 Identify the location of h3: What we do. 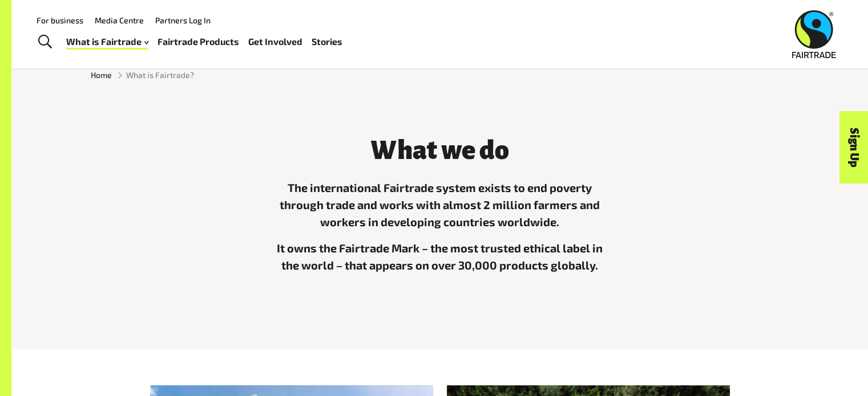
(440, 150).